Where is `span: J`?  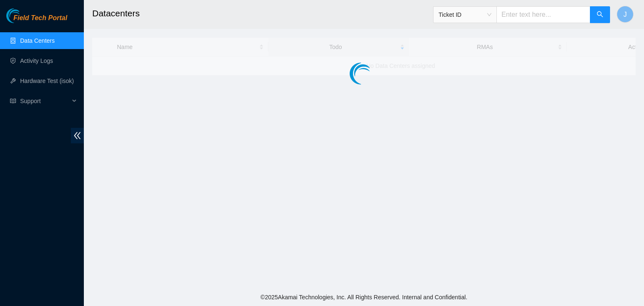
span: J is located at coordinates (625, 14).